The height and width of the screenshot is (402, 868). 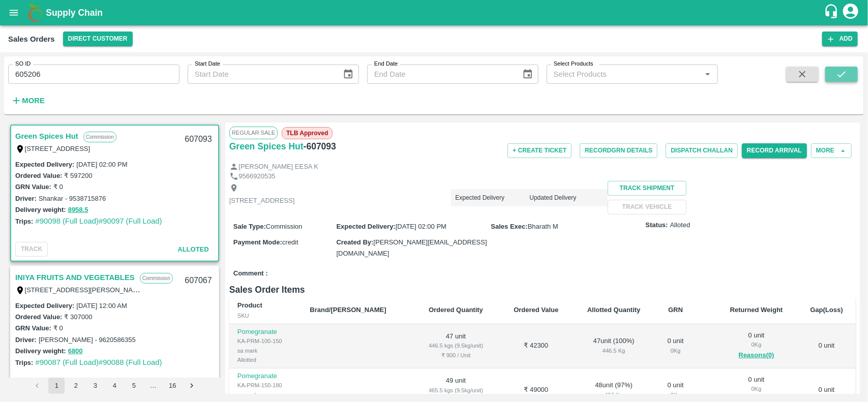 I want to click on a: Supply Chain, so click(x=435, y=13).